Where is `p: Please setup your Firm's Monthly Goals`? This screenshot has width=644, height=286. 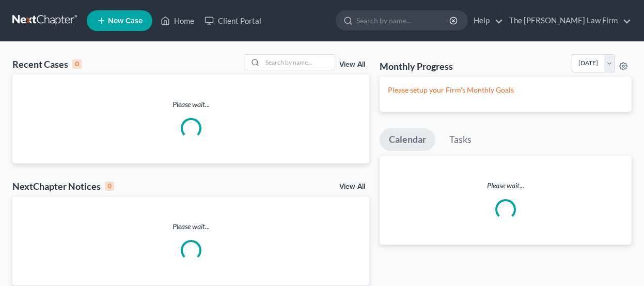
p: Please setup your Firm's Monthly Goals is located at coordinates (505, 90).